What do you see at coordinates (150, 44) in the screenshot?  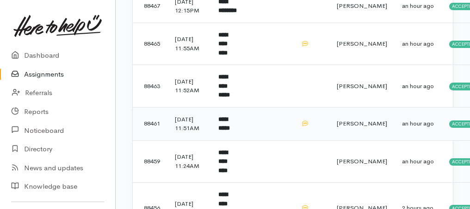 I see `td: 88465` at bounding box center [150, 44].